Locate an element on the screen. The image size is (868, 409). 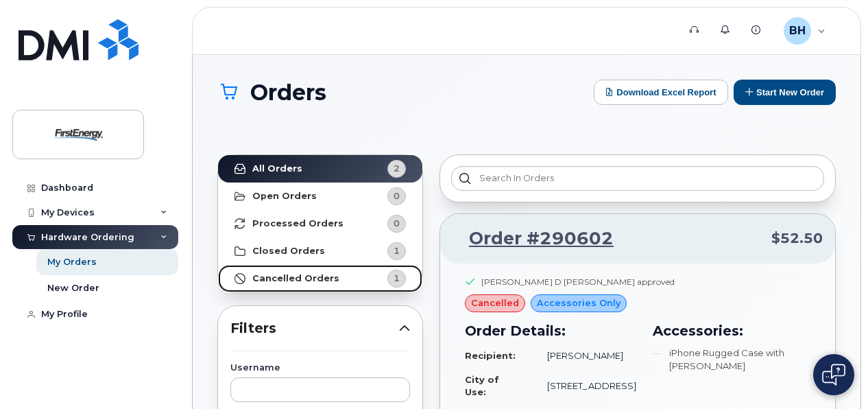
a: Closed Orders1 is located at coordinates (321, 251).